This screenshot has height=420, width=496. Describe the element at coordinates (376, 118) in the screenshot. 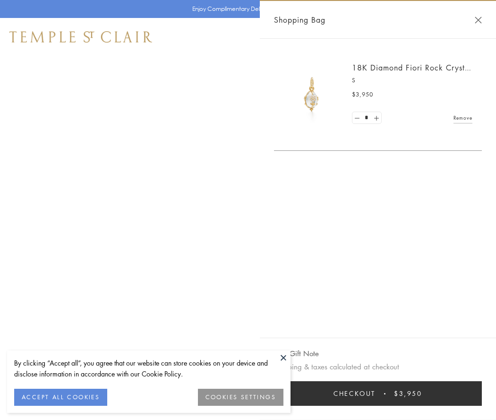

I see `a: Set quantity to 2` at that location.